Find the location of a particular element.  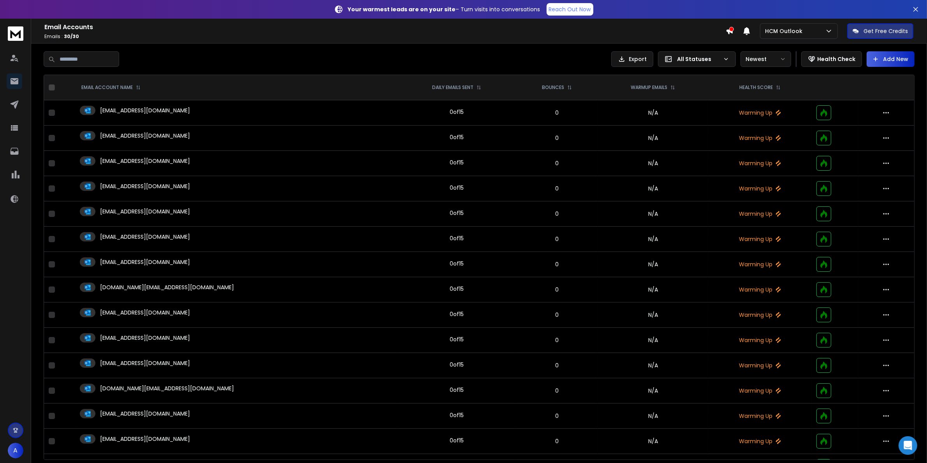

span: 30 / 30 is located at coordinates (71, 36).